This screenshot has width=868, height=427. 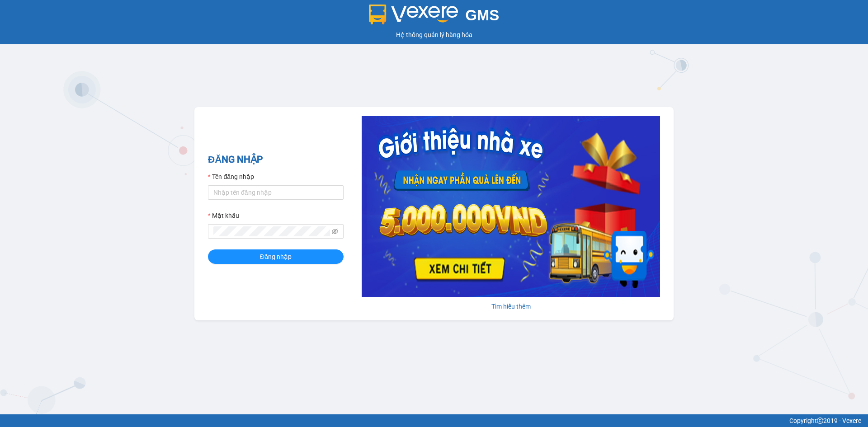 I want to click on label: Tên đăng nhập, so click(x=231, y=177).